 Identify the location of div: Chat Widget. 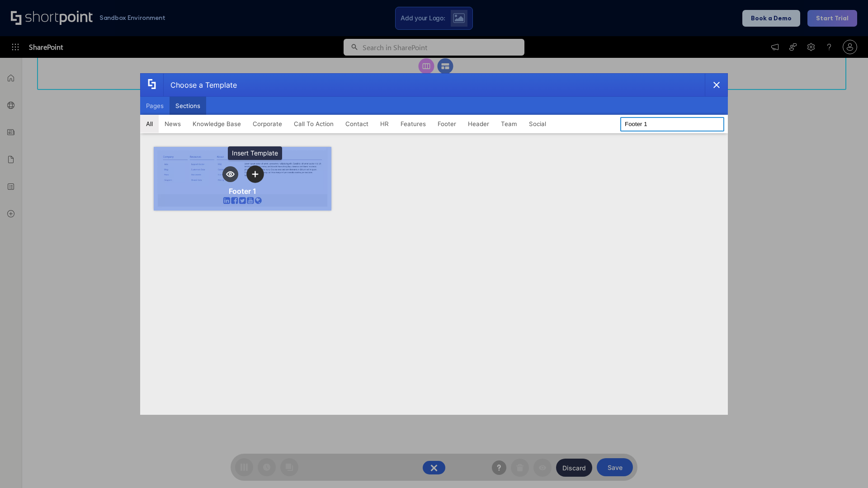
(845, 466).